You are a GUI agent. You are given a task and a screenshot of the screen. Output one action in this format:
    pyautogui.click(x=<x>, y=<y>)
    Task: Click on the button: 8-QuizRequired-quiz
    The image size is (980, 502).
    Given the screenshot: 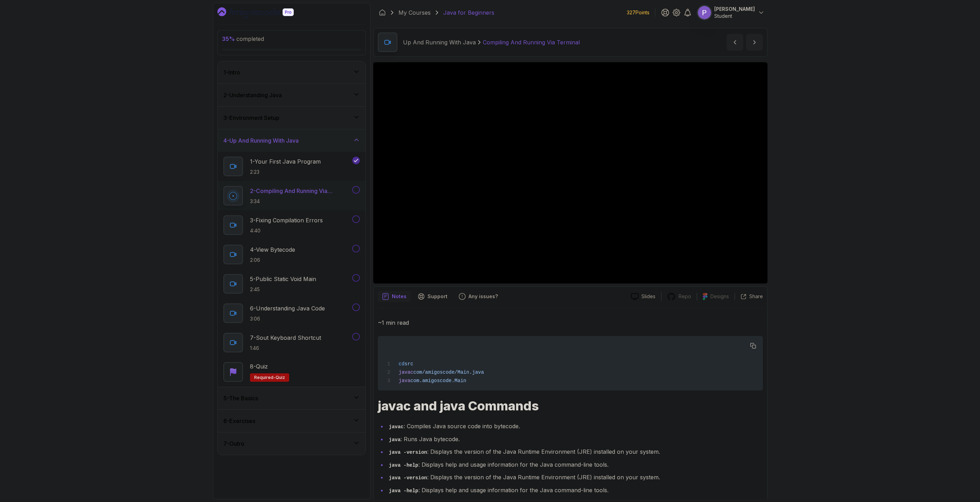 What is the action you would take?
    pyautogui.click(x=292, y=373)
    